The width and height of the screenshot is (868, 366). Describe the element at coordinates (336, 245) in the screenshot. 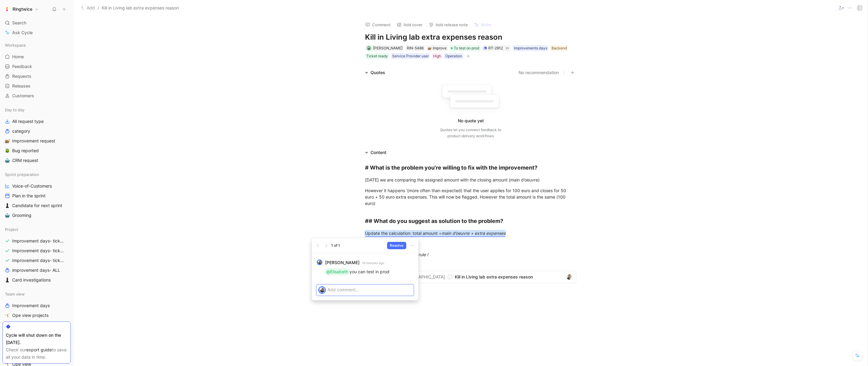

I see `div: 1 of 1` at that location.